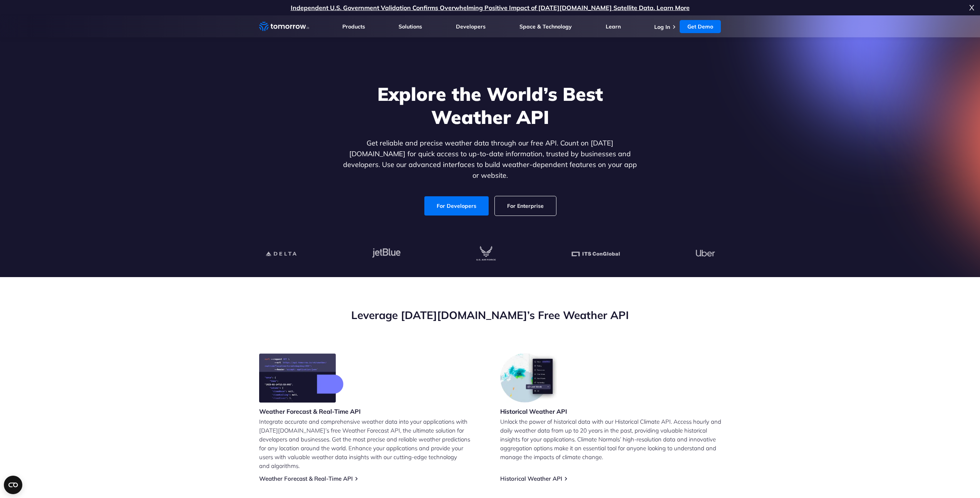 This screenshot has width=980, height=498. Describe the element at coordinates (662, 27) in the screenshot. I see `a: Log In` at that location.